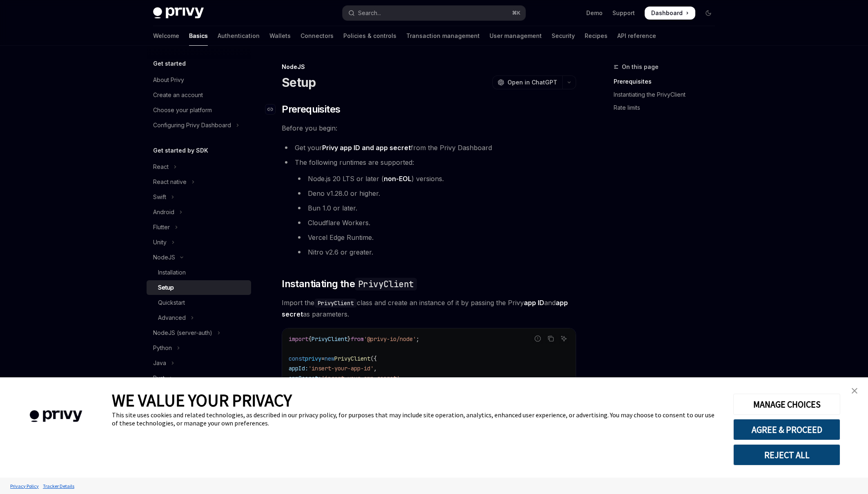 This screenshot has height=494, width=868. I want to click on a: About Privy, so click(199, 80).